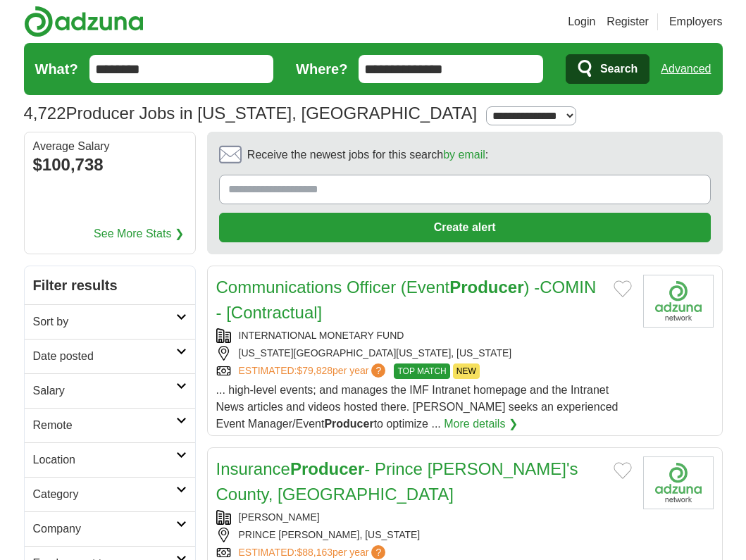 This screenshot has width=746, height=560. What do you see at coordinates (465, 228) in the screenshot?
I see `button: Create alert` at bounding box center [465, 228].